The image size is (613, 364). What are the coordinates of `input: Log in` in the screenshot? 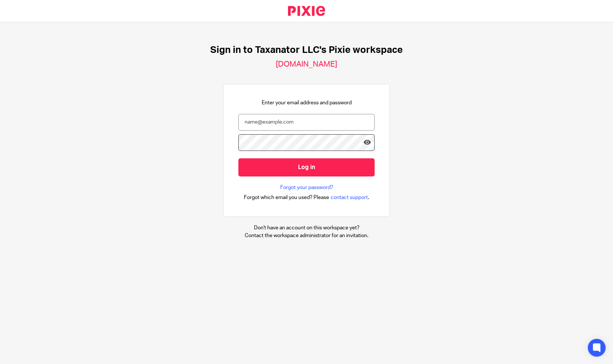 It's located at (306, 167).